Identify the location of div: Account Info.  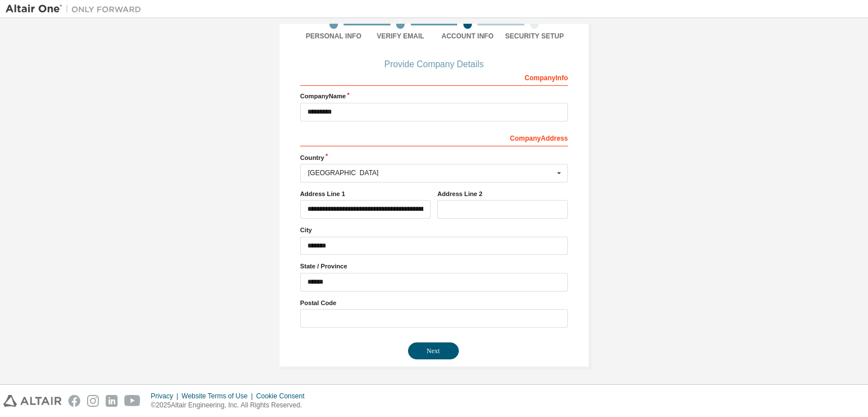
(467, 36).